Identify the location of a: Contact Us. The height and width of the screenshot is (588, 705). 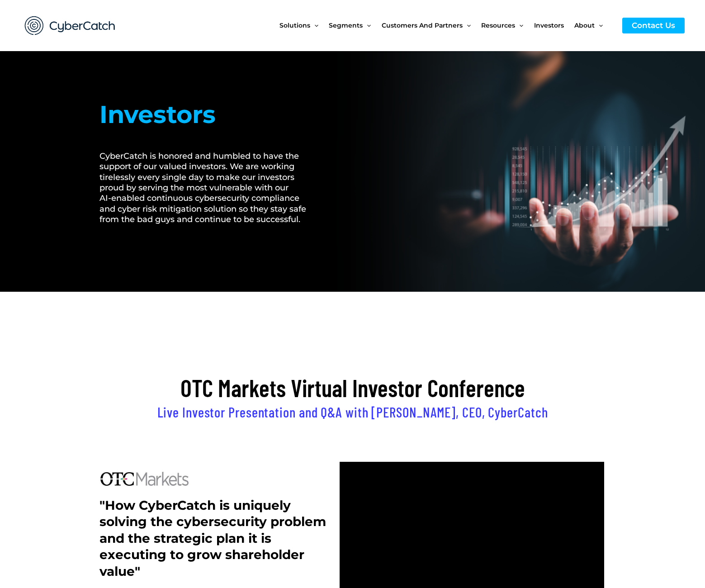
(653, 25).